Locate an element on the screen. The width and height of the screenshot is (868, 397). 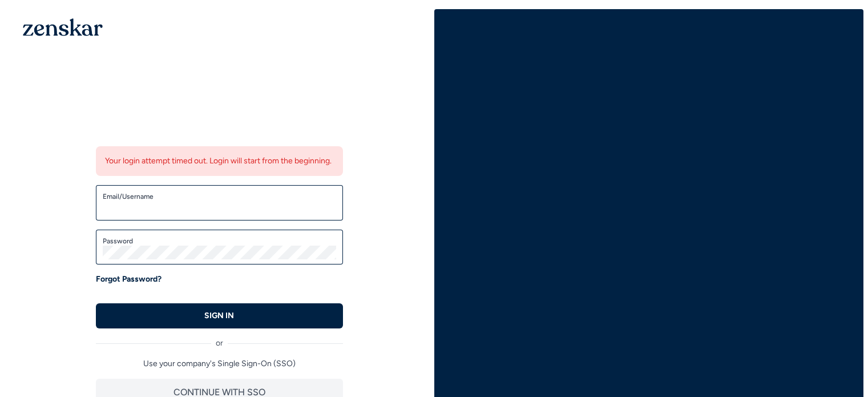
p: SIGN IN is located at coordinates (219, 316).